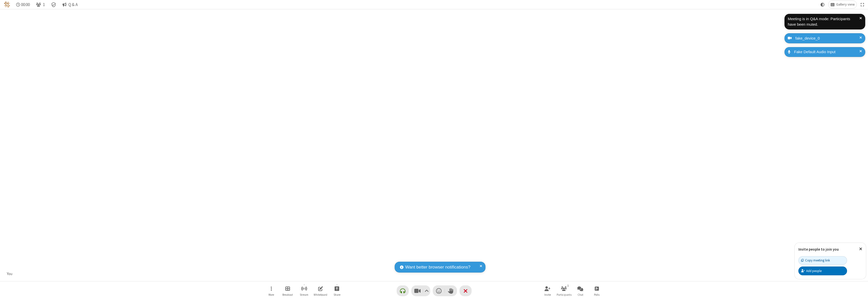 The height and width of the screenshot is (300, 868). Describe the element at coordinates (597, 295) in the screenshot. I see `span: Polls` at that location.